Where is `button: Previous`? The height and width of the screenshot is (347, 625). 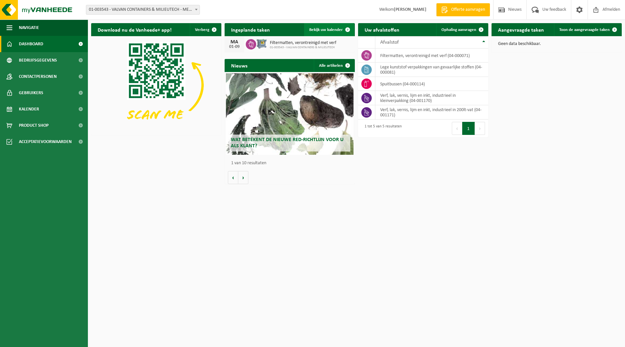 button: Previous is located at coordinates (457, 128).